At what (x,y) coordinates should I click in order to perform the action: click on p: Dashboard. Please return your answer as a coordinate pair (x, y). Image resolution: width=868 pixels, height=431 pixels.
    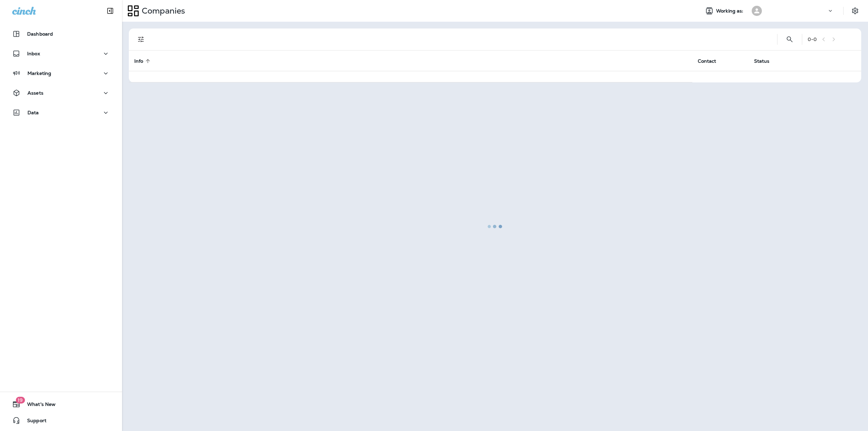
    Looking at the image, I should click on (40, 34).